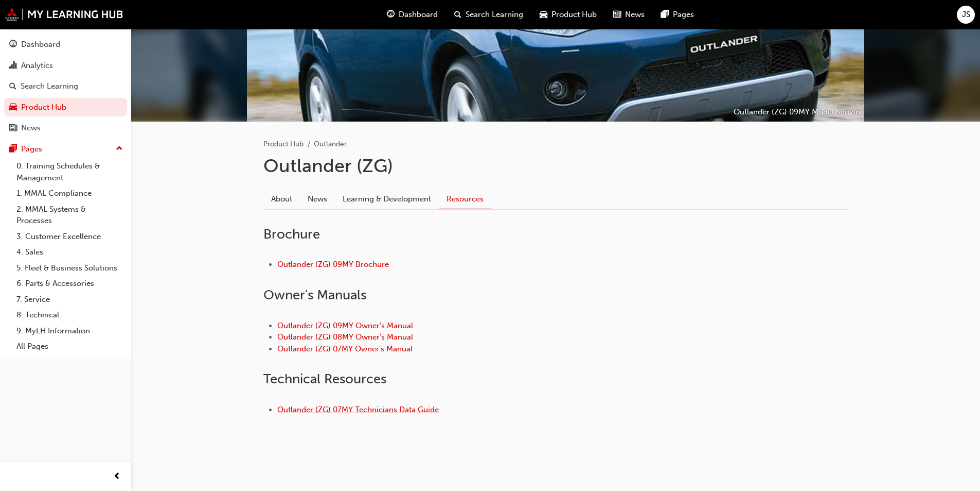 This screenshot has width=980, height=491. I want to click on a: Outlander (ZG) 07MY Owner's Manual, so click(345, 348).